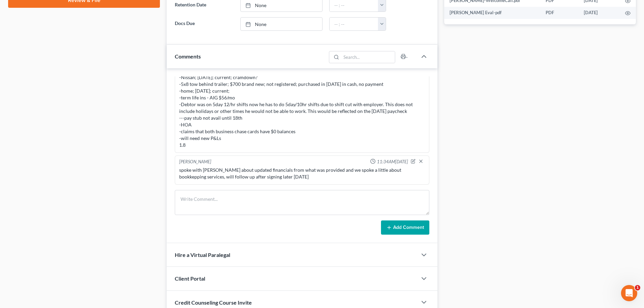 The image size is (644, 308). I want to click on td: PDF, so click(559, 13).